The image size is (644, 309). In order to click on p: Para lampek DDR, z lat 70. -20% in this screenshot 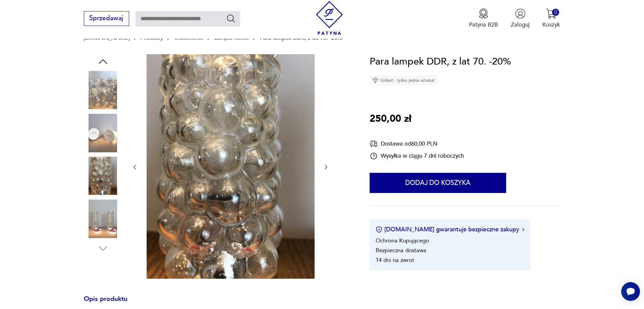, I will do `click(301, 38)`.